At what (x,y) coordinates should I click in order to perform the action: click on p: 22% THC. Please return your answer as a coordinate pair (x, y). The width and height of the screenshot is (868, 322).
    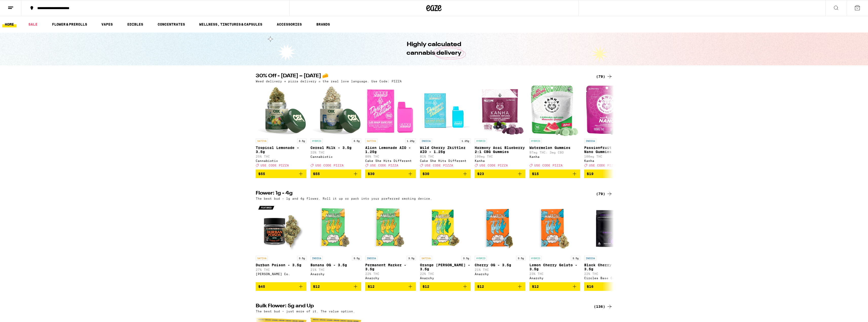
    Looking at the image, I should click on (445, 274).